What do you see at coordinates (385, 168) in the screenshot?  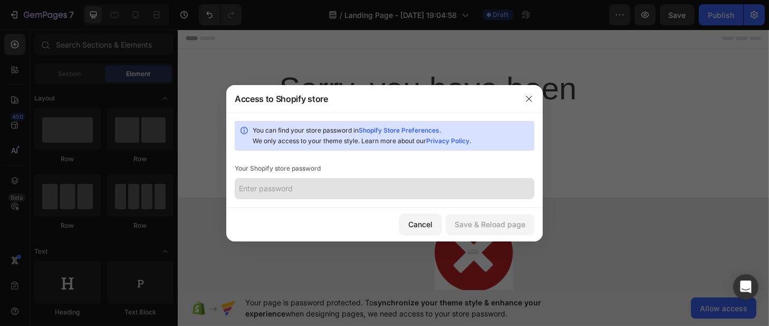 I see `div: Your Shopify store password` at bounding box center [385, 168].